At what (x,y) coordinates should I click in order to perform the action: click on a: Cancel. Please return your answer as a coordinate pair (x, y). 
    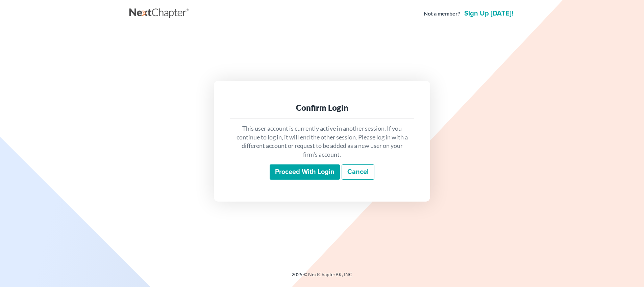
    Looking at the image, I should click on (358, 173).